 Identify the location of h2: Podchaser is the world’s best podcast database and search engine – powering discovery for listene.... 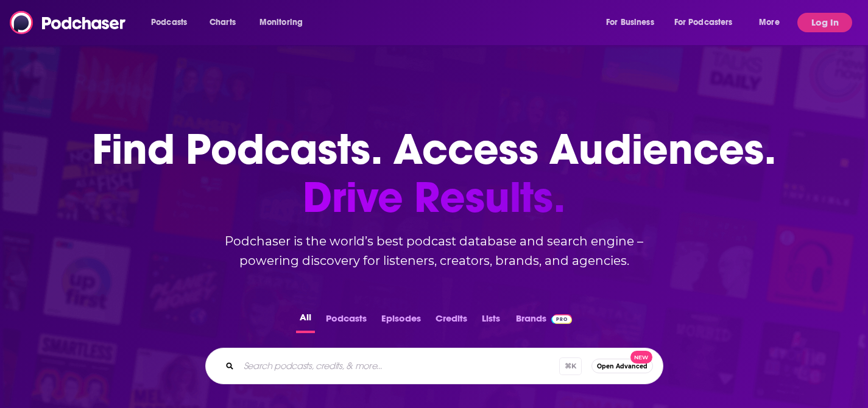
(434, 251).